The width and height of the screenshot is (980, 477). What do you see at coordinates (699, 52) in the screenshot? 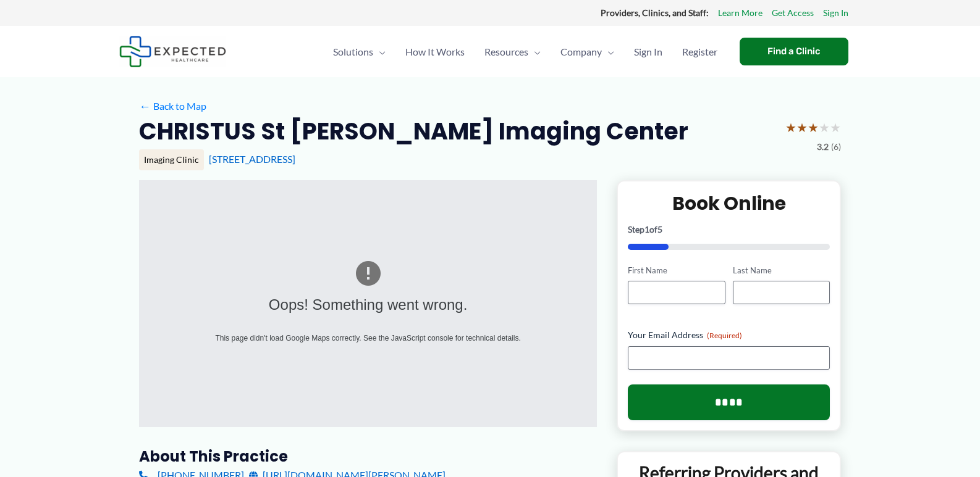
I see `span: Register` at bounding box center [699, 52].